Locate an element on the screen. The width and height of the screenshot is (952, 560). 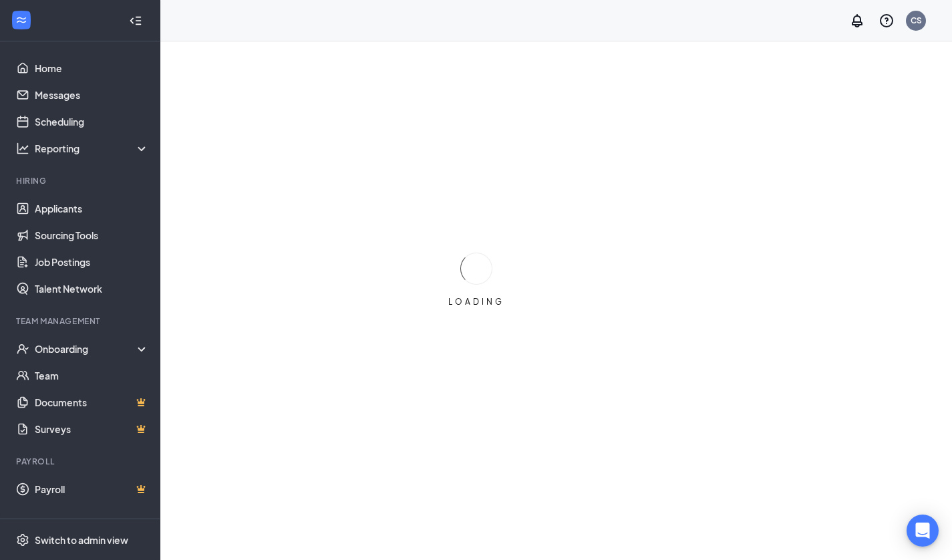
a: Sourcing Tools is located at coordinates (92, 235).